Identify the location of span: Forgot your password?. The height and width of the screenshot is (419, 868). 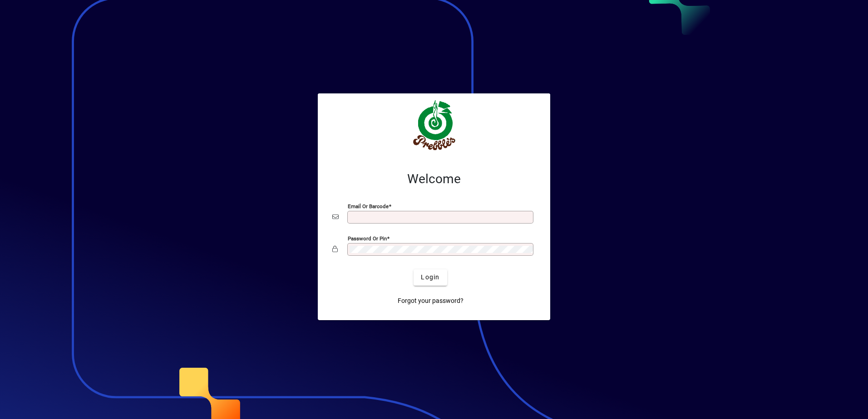
(430, 301).